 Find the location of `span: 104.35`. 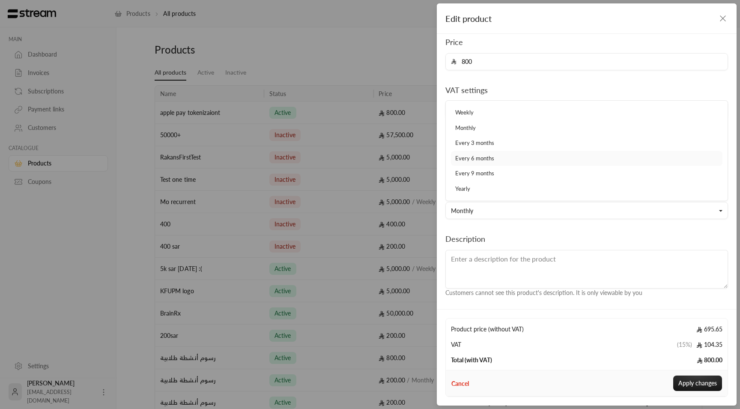

span: 104.35 is located at coordinates (709, 344).